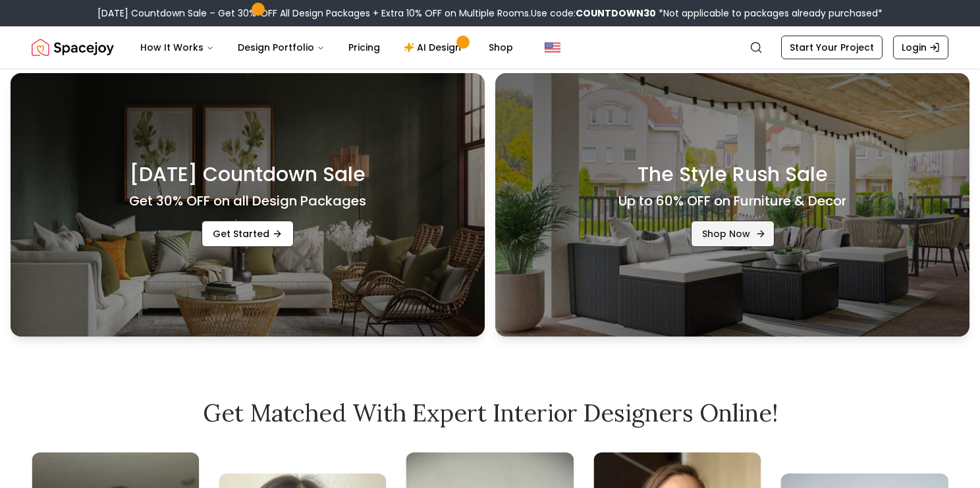 The width and height of the screenshot is (980, 488). Describe the element at coordinates (434, 47) in the screenshot. I see `a: AI Design` at that location.